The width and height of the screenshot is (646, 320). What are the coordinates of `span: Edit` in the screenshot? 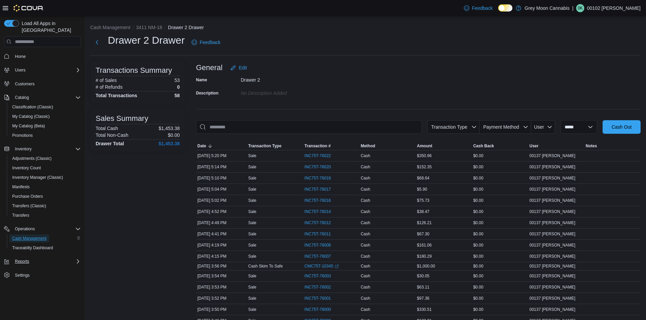 It's located at (243, 68).